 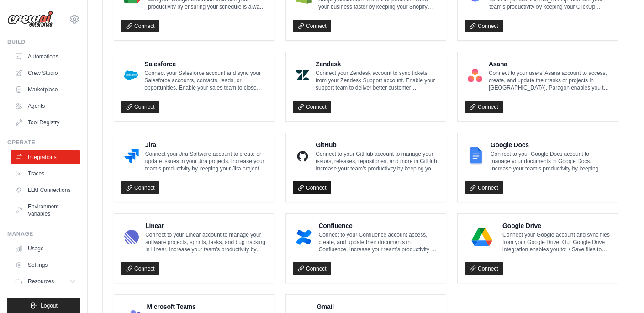 I want to click on a: Automations, so click(x=45, y=56).